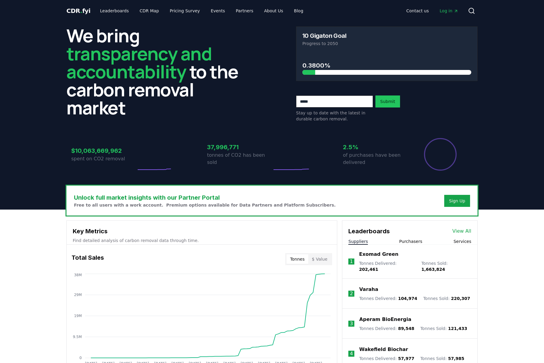 The image size is (544, 363). What do you see at coordinates (369, 290) in the screenshot?
I see `a: Varaha` at bounding box center [369, 290].